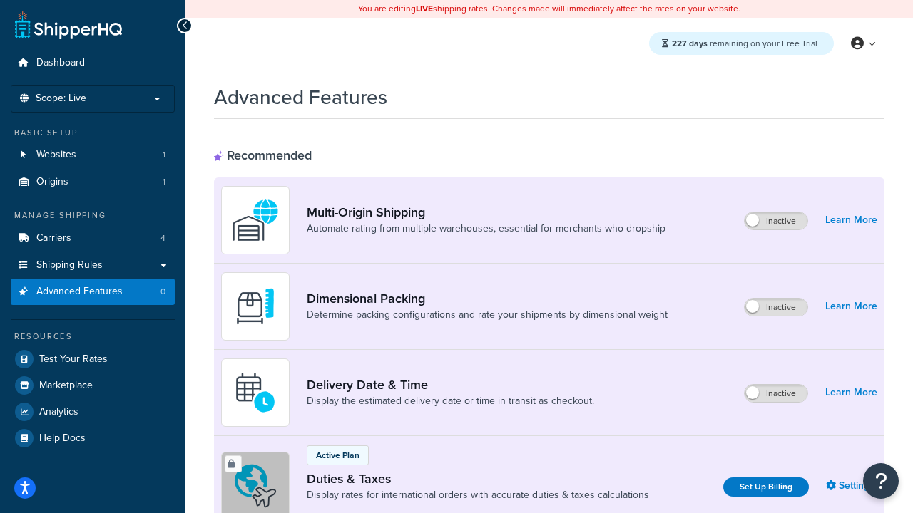 This screenshot has width=913, height=513. What do you see at coordinates (93, 386) in the screenshot?
I see `li: Marketplace` at bounding box center [93, 386].